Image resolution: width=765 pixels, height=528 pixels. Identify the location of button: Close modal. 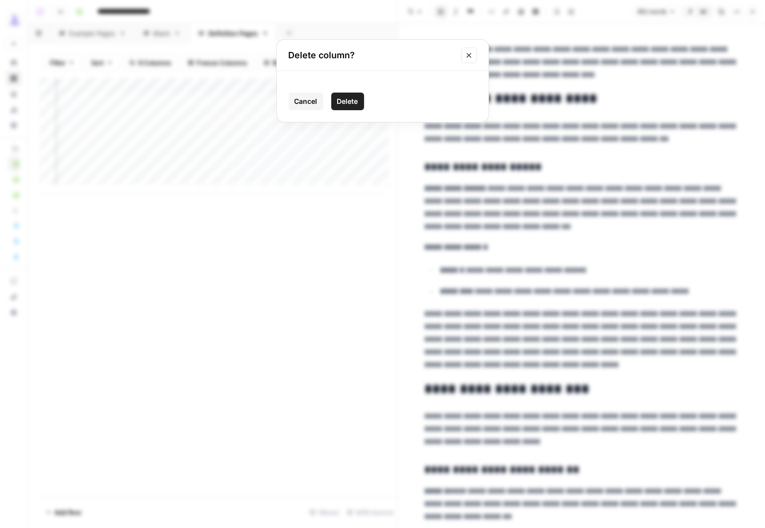
(469, 55).